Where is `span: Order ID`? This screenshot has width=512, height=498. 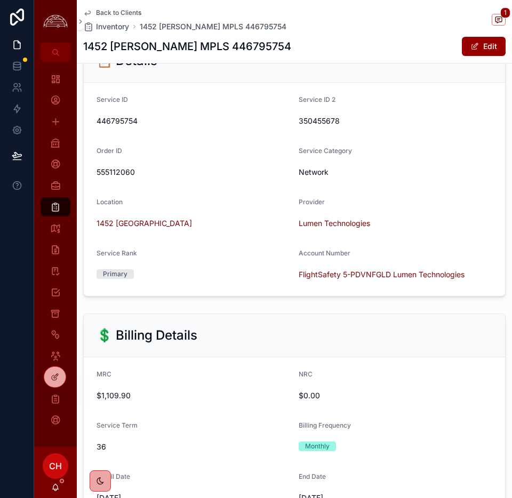
span: Order ID is located at coordinates (109, 150).